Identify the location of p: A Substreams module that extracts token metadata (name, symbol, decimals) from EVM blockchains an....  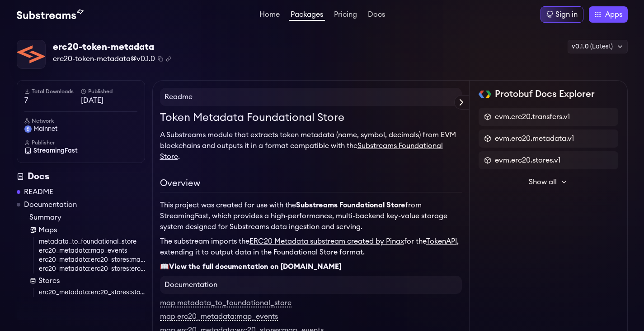
(311, 146).